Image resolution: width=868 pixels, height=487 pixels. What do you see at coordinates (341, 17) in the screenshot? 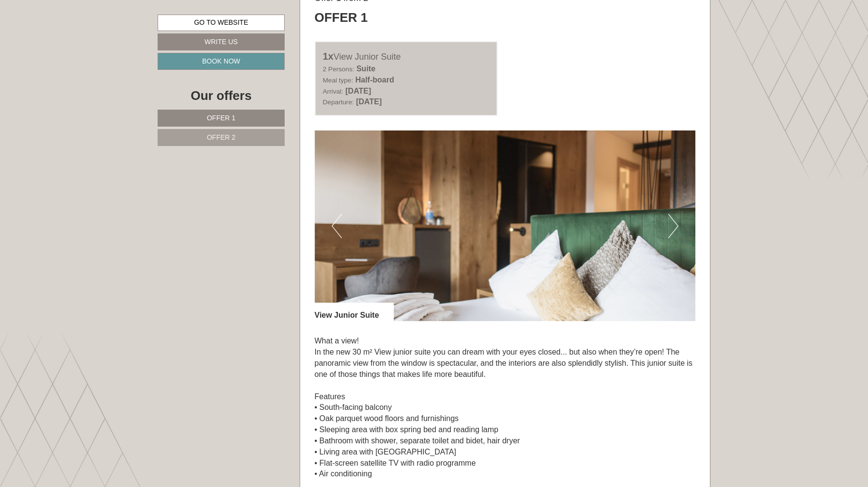
I see `div: Offer 1` at bounding box center [341, 17].